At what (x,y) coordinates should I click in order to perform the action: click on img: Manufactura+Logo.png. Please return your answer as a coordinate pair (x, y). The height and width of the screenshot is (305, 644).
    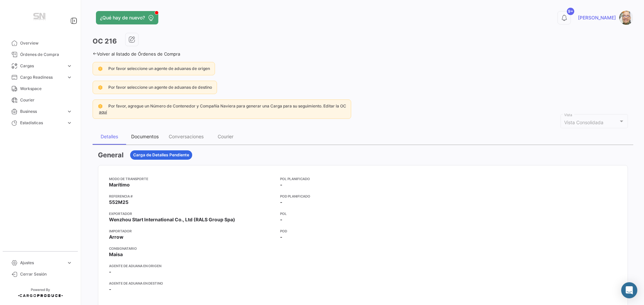
    Looking at the image, I should click on (40, 17).